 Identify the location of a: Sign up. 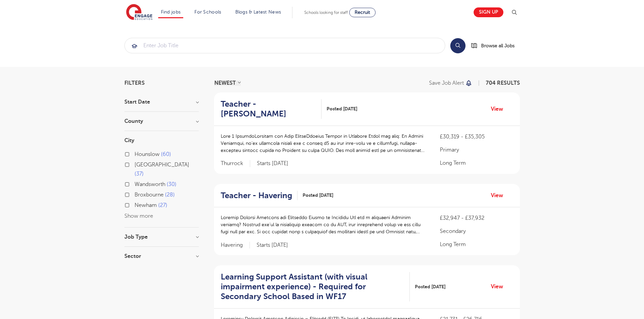
(489, 12).